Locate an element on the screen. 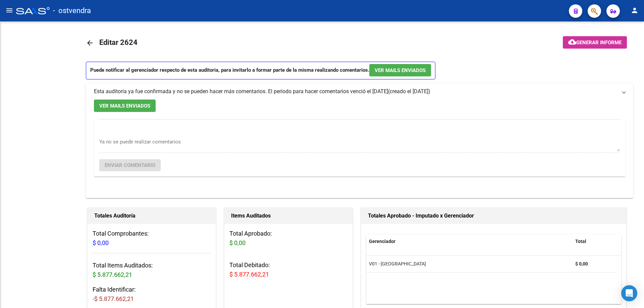 This screenshot has height=308, width=644. datatable-header-cell: Total is located at coordinates (594, 241).